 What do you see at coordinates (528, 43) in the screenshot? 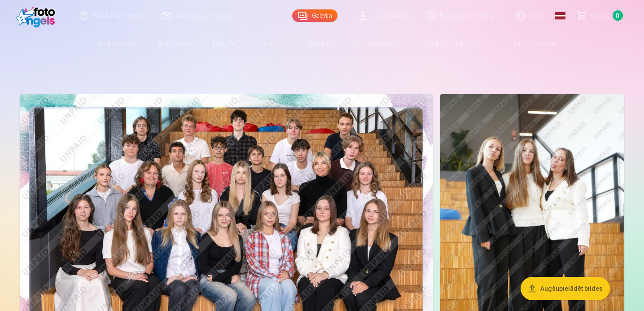
I see `a: Visi produkti` at bounding box center [528, 43].